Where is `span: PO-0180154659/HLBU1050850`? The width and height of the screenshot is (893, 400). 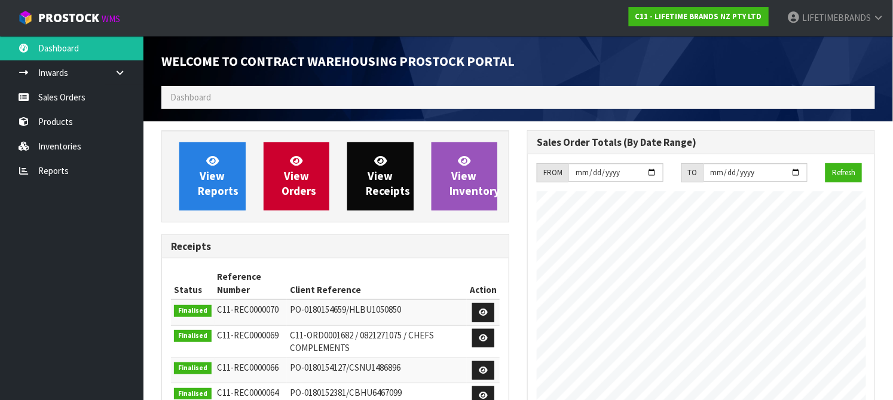 span: PO-0180154659/HLBU1050850 is located at coordinates (346, 309).